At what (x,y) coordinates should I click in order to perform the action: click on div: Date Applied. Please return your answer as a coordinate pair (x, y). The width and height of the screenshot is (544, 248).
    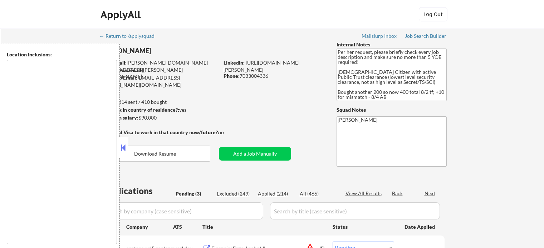
    Looking at the image, I should click on (420, 227).